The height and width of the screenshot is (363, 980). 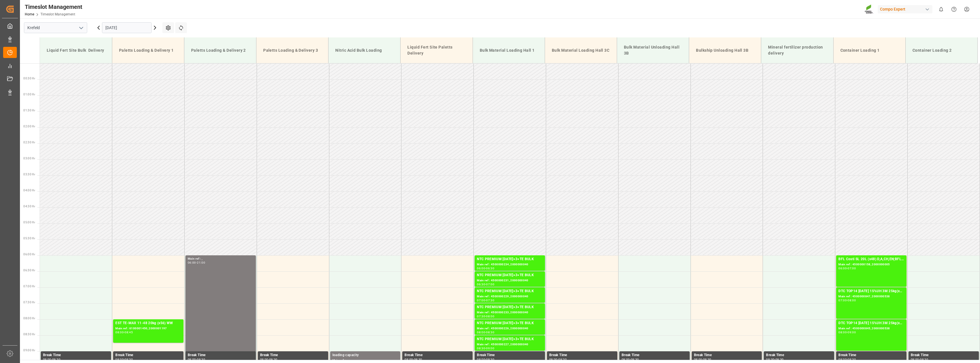 I want to click on div: Compo Expert, so click(x=906, y=9).